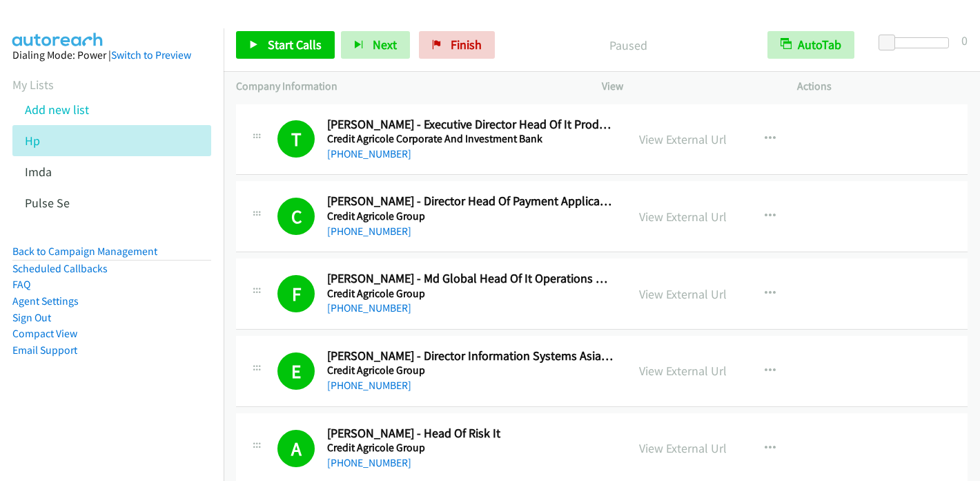  I want to click on h1: T, so click(296, 139).